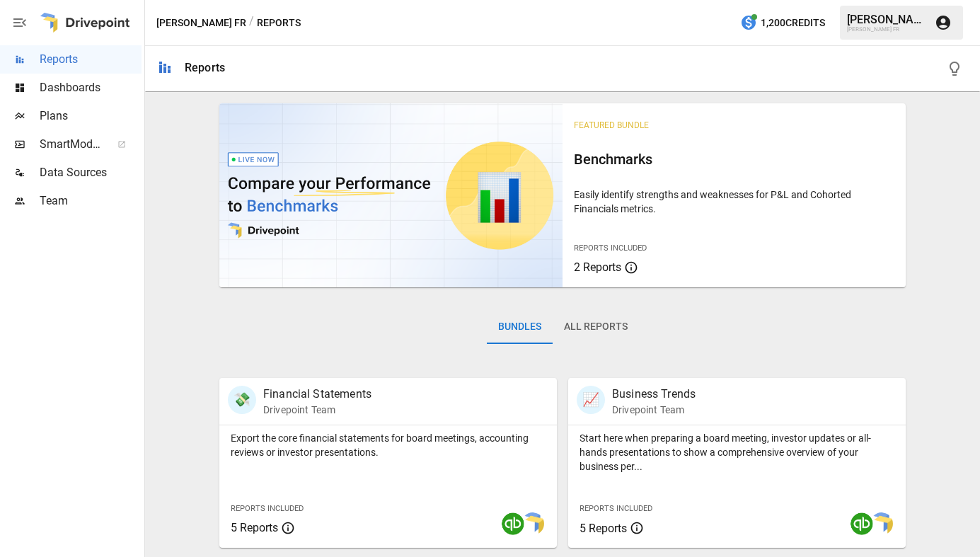 The height and width of the screenshot is (557, 980). What do you see at coordinates (204, 67) in the screenshot?
I see `div: Reports` at bounding box center [204, 67].